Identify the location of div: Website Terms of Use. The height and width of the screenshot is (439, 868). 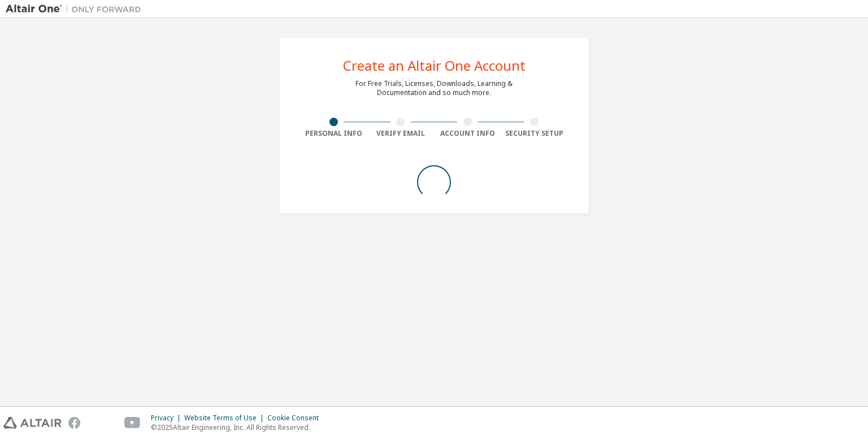
(226, 418).